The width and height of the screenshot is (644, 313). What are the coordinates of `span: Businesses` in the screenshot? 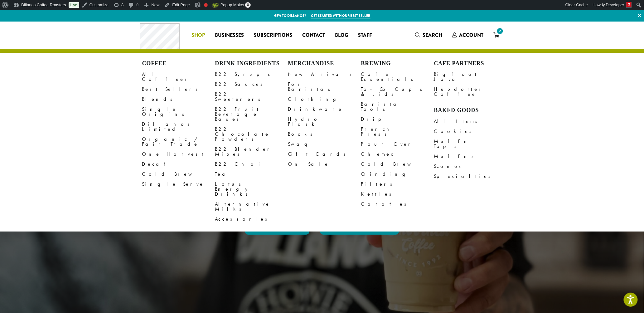 It's located at (229, 35).